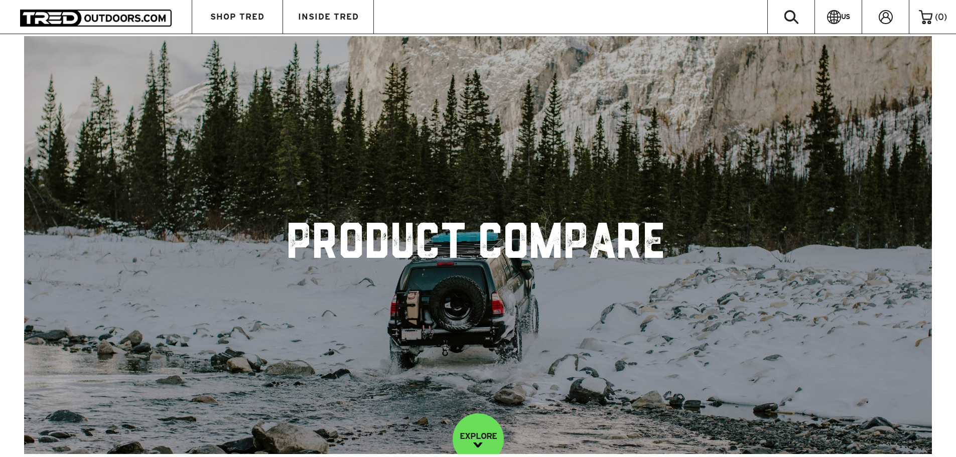 The width and height of the screenshot is (956, 457). What do you see at coordinates (96, 18) in the screenshot?
I see `a: TRED Outdoors America` at bounding box center [96, 18].